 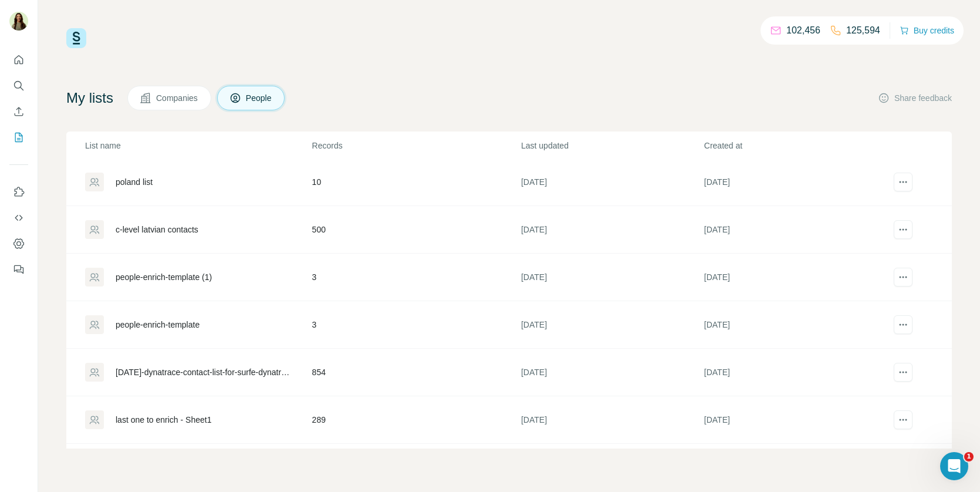 What do you see at coordinates (416, 468) in the screenshot?
I see `td: 224` at bounding box center [416, 468].